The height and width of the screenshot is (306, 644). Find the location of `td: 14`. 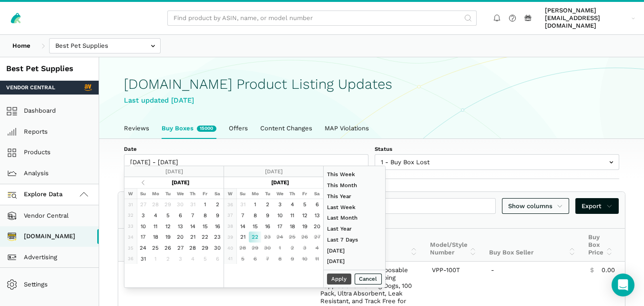

td: 14 is located at coordinates (242, 226).